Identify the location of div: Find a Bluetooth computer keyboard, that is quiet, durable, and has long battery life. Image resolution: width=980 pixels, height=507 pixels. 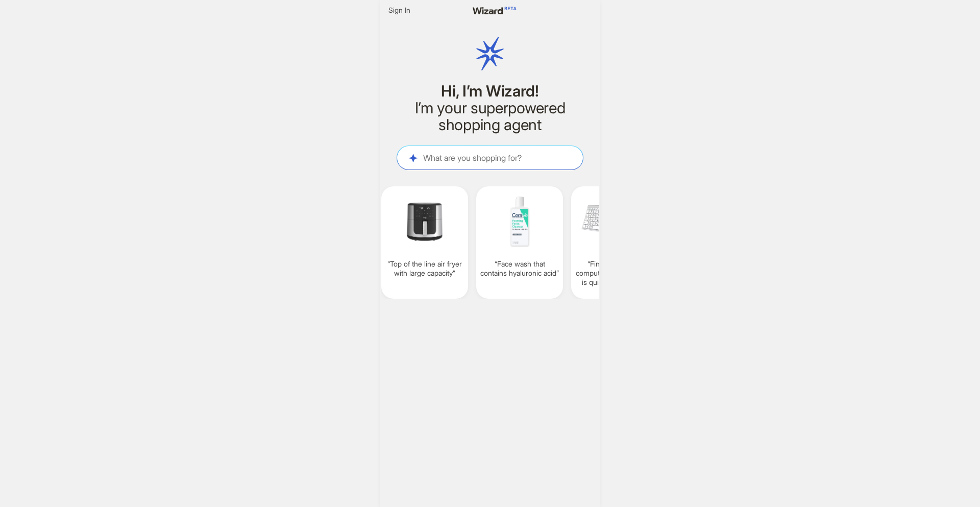
(615, 243).